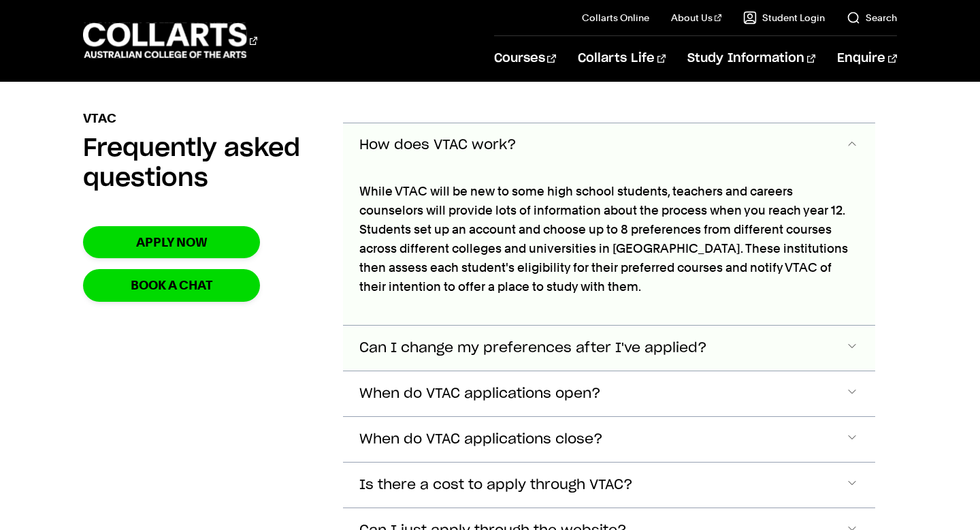 The width and height of the screenshot is (980, 530). Describe the element at coordinates (609, 439) in the screenshot. I see `button: When do VTAC applications close?` at that location.